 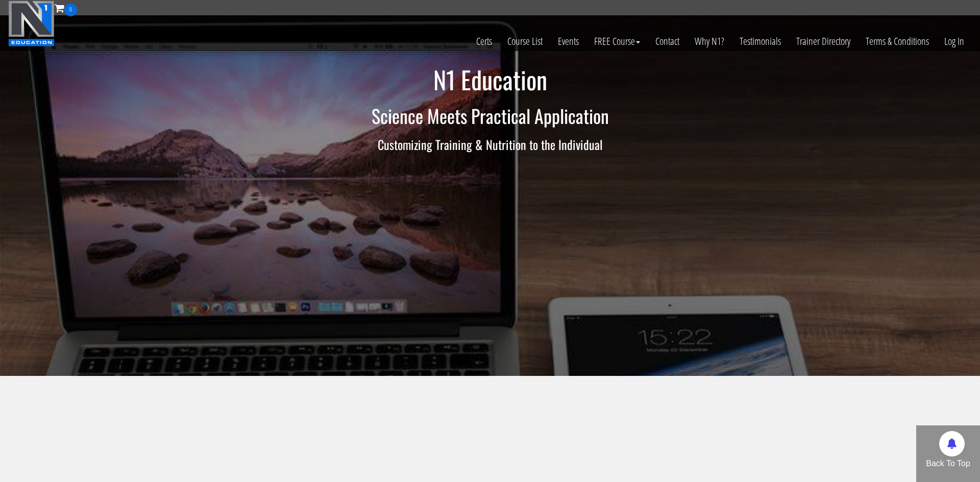 I want to click on span: 0, so click(x=70, y=10).